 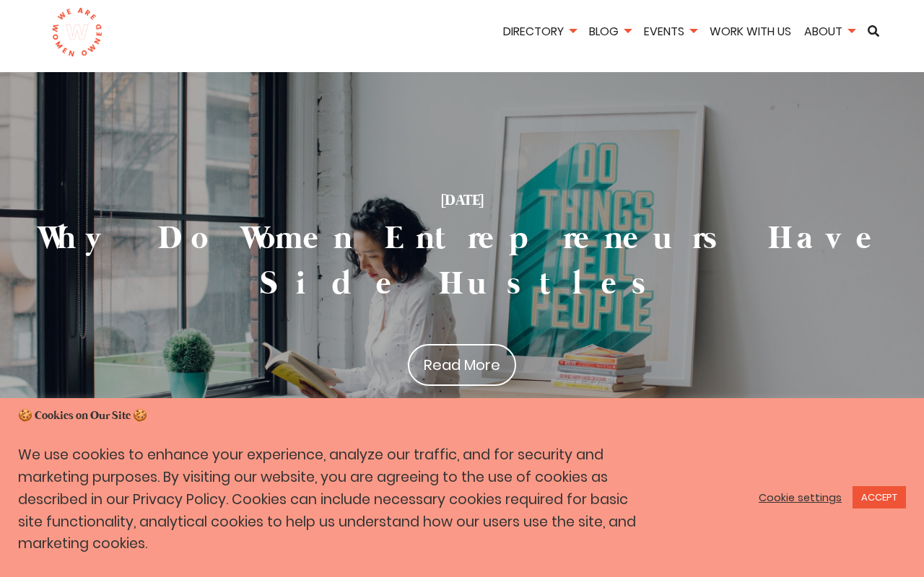 What do you see at coordinates (462, 416) in the screenshot?
I see `h5: 🍪 Cookies on Our Site 🍪` at bounding box center [462, 416].